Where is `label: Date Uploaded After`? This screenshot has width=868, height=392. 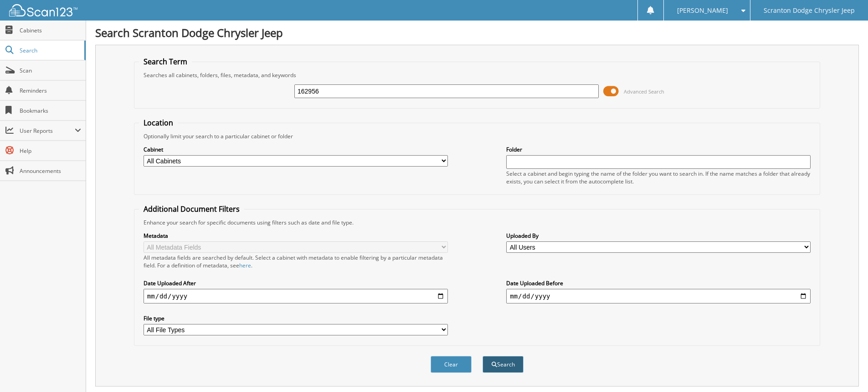
label: Date Uploaded After is located at coordinates (296, 282).